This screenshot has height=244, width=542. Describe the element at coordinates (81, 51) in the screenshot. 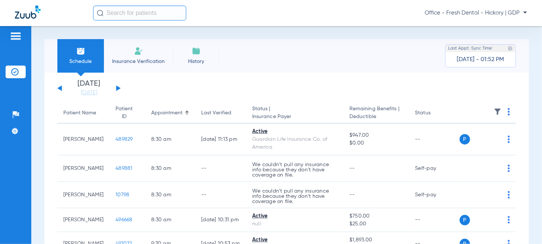

I see `img: Schedule` at that location.